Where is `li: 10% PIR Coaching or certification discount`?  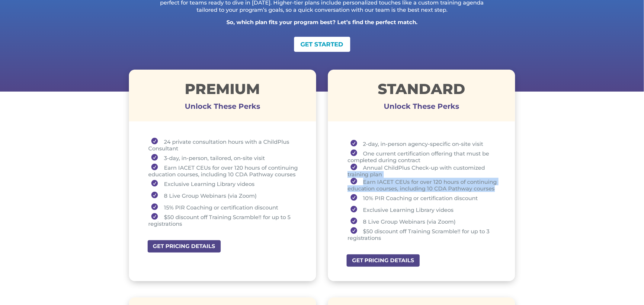 li: 10% PIR Coaching or certification discount is located at coordinates (424, 198).